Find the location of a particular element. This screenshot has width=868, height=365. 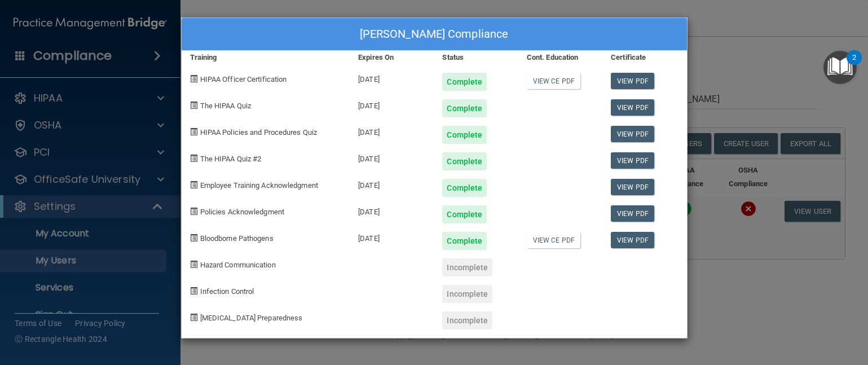

div: Status is located at coordinates (475, 58).